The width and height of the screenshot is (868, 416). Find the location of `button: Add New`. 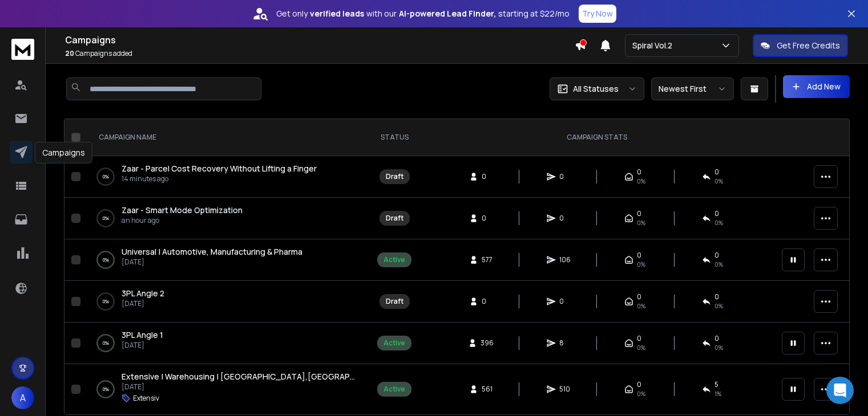

button: Add New is located at coordinates (816, 86).